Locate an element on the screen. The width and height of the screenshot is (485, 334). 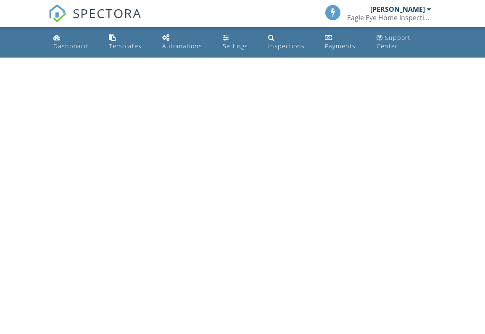
a: Dashboard is located at coordinates (74, 42).